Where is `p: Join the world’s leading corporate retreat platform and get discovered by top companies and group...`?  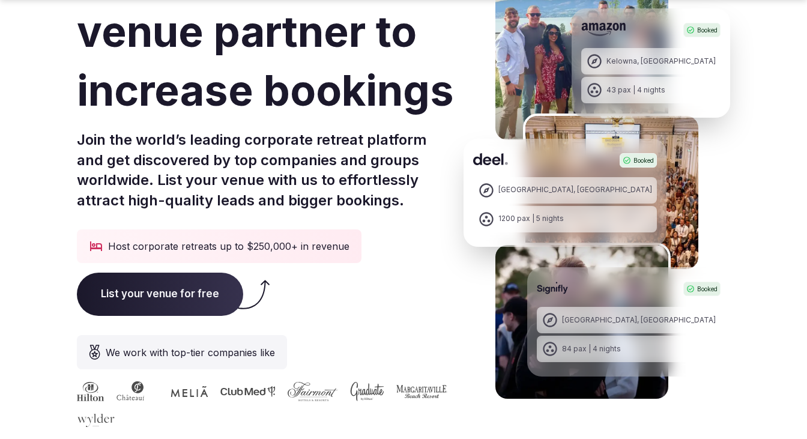
p: Join the world’s leading corporate retreat platform and get discovered by top companies and group... is located at coordinates (265, 170).